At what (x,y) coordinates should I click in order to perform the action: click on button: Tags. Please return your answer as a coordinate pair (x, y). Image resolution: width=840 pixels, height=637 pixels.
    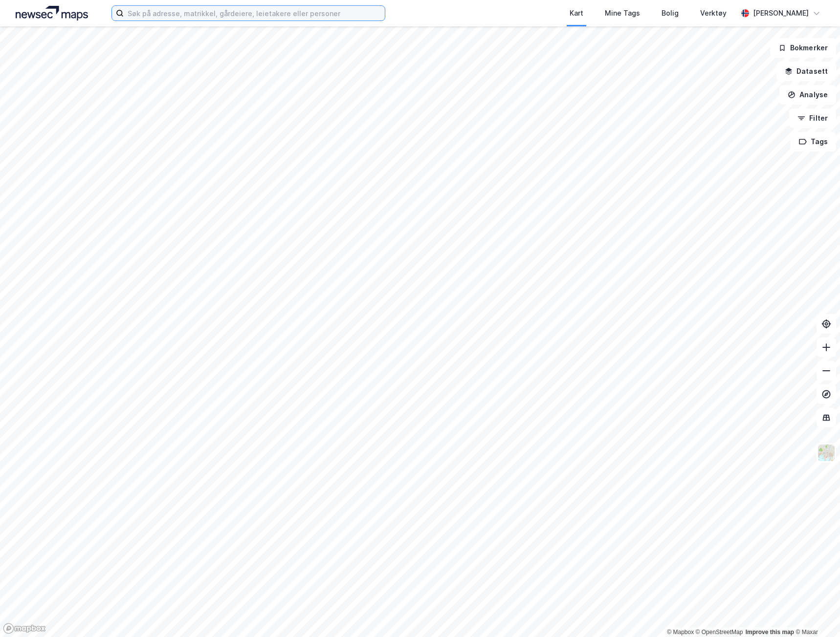
    Looking at the image, I should click on (813, 142).